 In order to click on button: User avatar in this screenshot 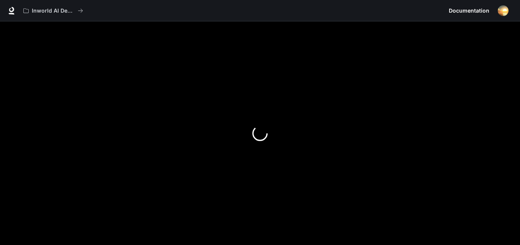, I will do `click(503, 11)`.